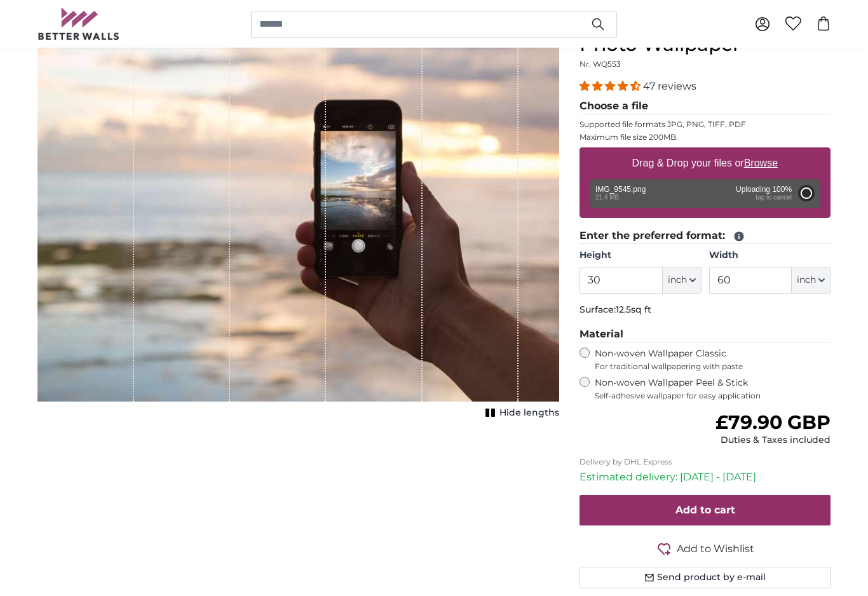 Image resolution: width=868 pixels, height=596 pixels. I want to click on button: Hide lengths, so click(521, 413).